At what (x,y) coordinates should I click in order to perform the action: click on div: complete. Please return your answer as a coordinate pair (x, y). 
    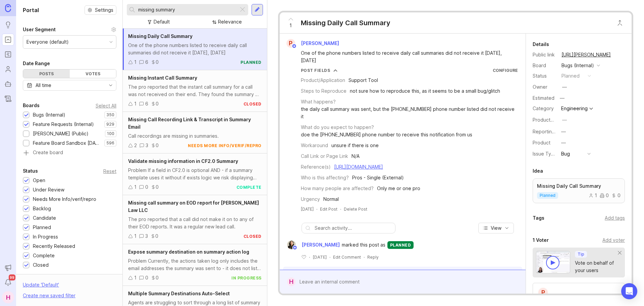
    Looking at the image, I should click on (249, 187).